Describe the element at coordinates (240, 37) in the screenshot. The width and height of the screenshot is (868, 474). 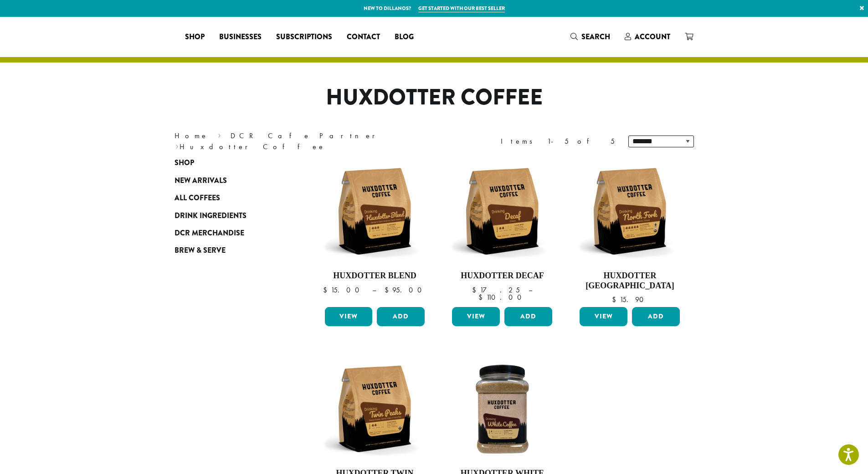
I see `span: Businesses` at that location.